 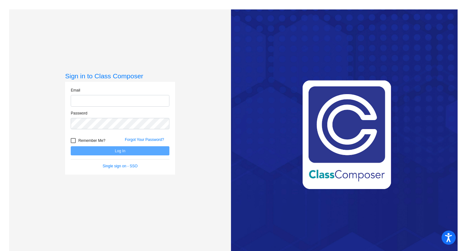 I want to click on label: Email, so click(x=75, y=90).